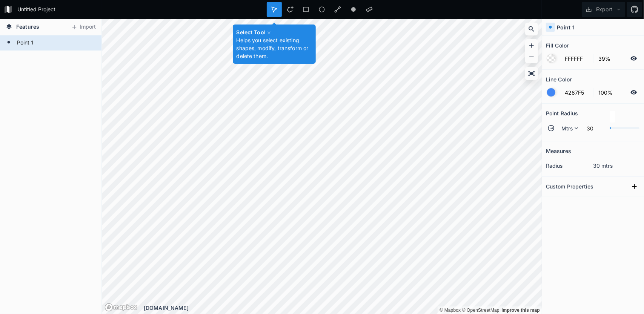 The height and width of the screenshot is (314, 644). What do you see at coordinates (274, 48) in the screenshot?
I see `p: Helps you select existing shapes, modify, transform or delete them.` at bounding box center [274, 48].